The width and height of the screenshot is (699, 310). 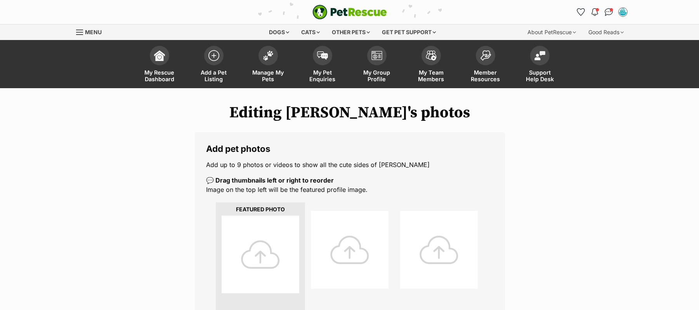 I want to click on span: Support Help Desk, so click(x=540, y=76).